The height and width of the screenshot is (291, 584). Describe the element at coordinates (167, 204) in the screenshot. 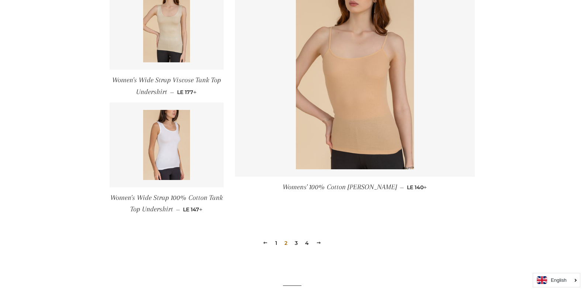

I see `a: Women's Wide Strap 100% Cotton Tank Top Undershirt — LE 147` at that location.